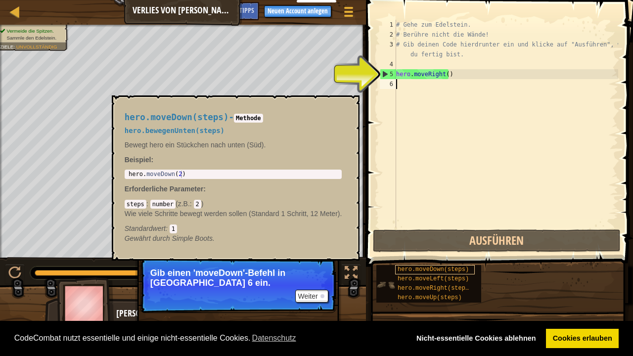 This screenshot has height=356, width=633. What do you see at coordinates (233, 145) in the screenshot?
I see `p: Bewegt hero ein Stückchen nach unten (Süd).` at bounding box center [233, 145].